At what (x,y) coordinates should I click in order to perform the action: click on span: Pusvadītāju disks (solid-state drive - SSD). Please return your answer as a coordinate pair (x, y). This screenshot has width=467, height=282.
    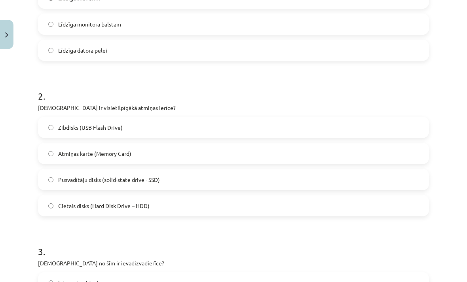
    Looking at the image, I should click on (109, 180).